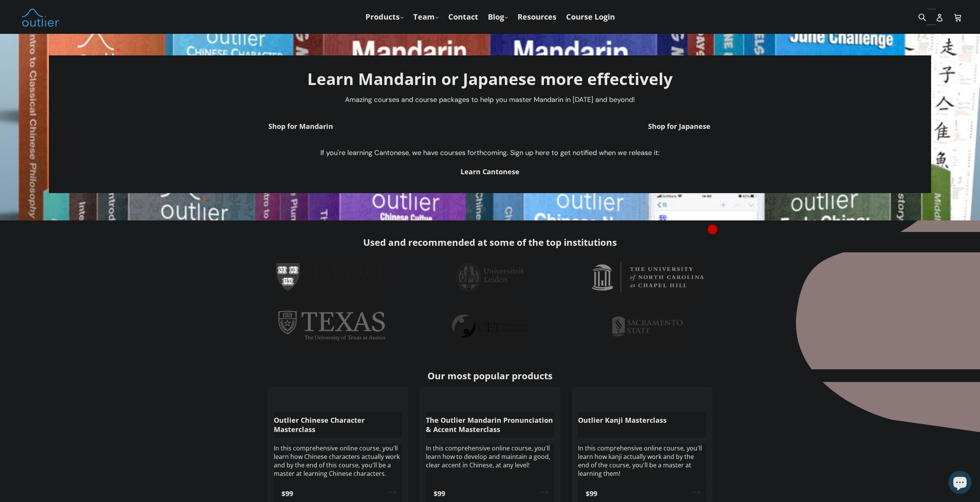 This screenshot has width=980, height=502. What do you see at coordinates (498, 17) in the screenshot?
I see `a: Blog` at bounding box center [498, 17].